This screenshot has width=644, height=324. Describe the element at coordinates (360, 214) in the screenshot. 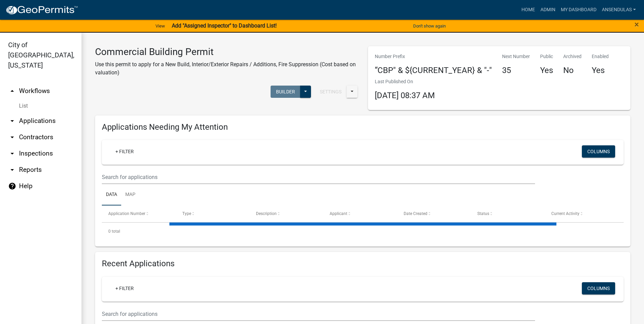

I see `datatable-header-cell: Applicant` at that location.